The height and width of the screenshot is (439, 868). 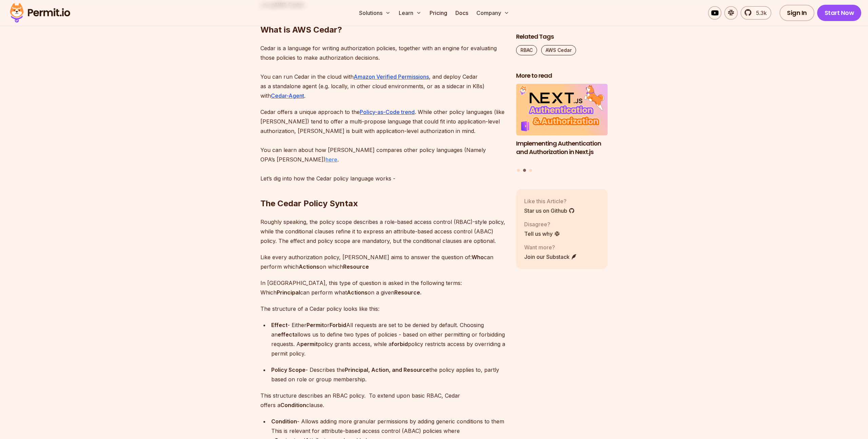 I want to click on strong: permit, so click(x=309, y=343).